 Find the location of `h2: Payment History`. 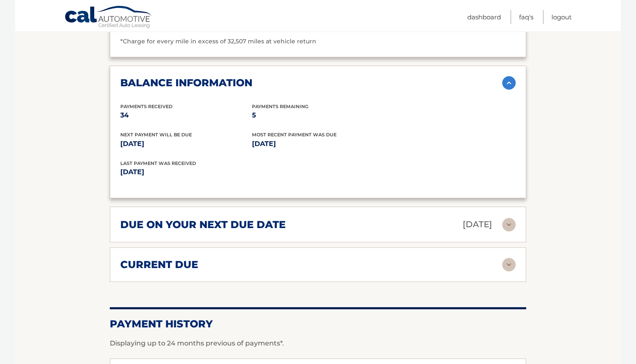

h2: Payment History is located at coordinates (318, 324).